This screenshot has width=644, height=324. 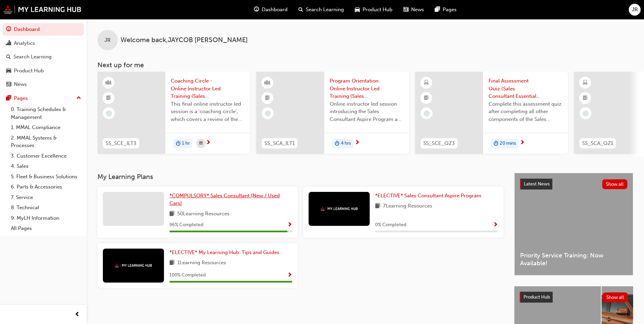 What do you see at coordinates (46, 228) in the screenshot?
I see `a: All Pages` at bounding box center [46, 228].